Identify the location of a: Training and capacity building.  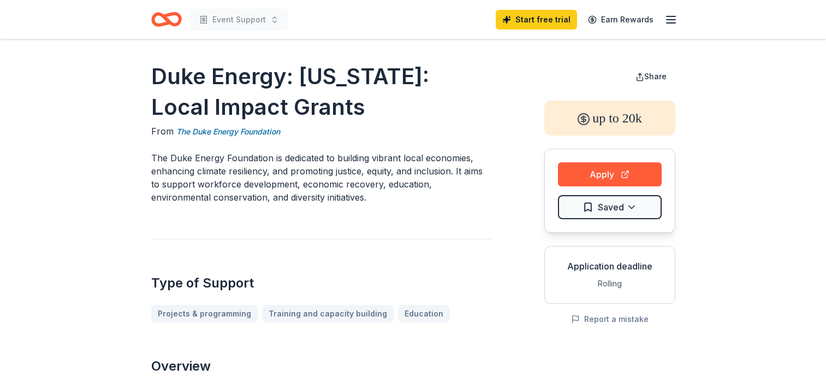
(328, 314).